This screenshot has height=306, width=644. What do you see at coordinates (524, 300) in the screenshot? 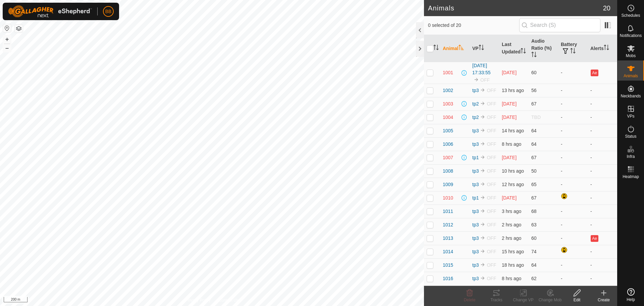
I see `div: Change VP` at bounding box center [524, 300].